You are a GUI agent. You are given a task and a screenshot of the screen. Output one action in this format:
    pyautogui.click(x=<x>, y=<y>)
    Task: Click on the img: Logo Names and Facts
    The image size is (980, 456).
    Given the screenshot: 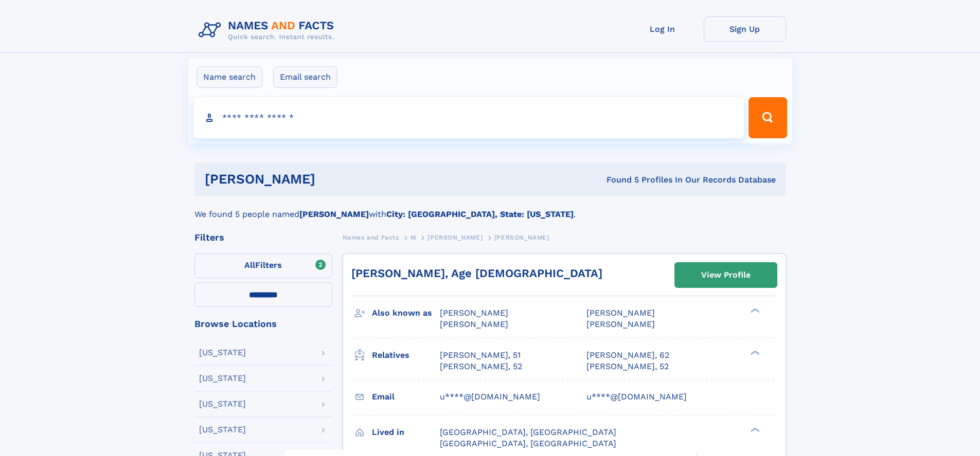 What is the action you would take?
    pyautogui.click(x=268, y=30)
    